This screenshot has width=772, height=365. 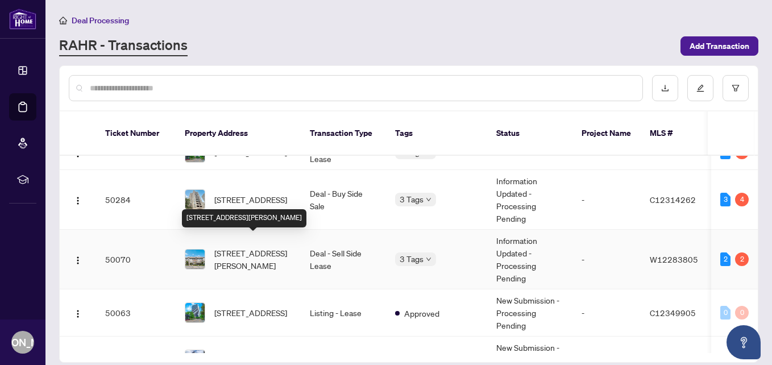 I want to click on th: Status, so click(x=530, y=134).